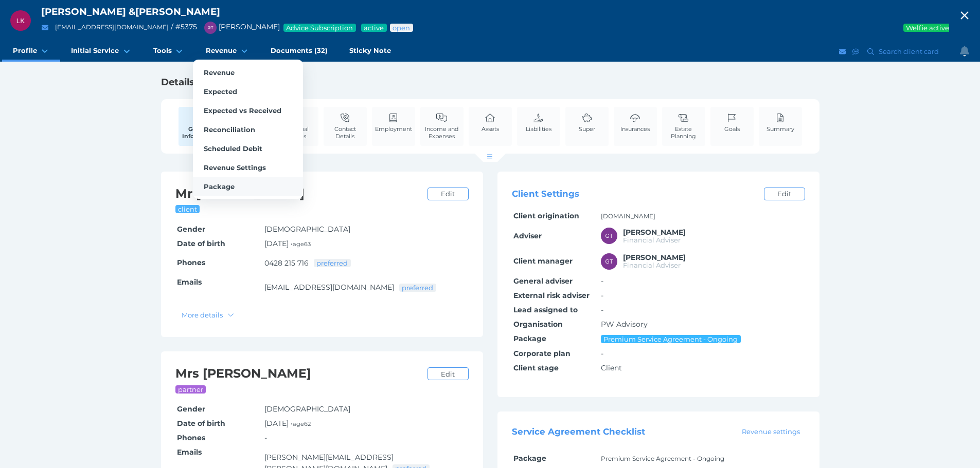 Image resolution: width=980 pixels, height=468 pixels. What do you see at coordinates (248, 110) in the screenshot?
I see `a: Expected vs Received` at bounding box center [248, 110].